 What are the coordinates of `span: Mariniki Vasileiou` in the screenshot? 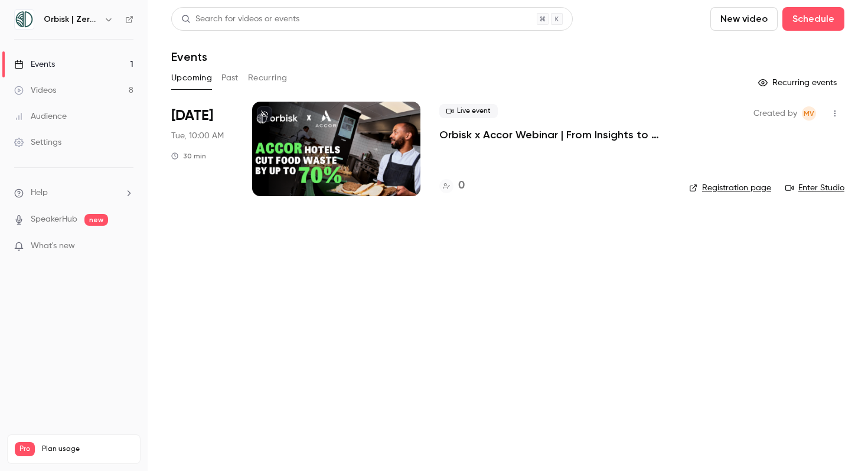 It's located at (809, 113).